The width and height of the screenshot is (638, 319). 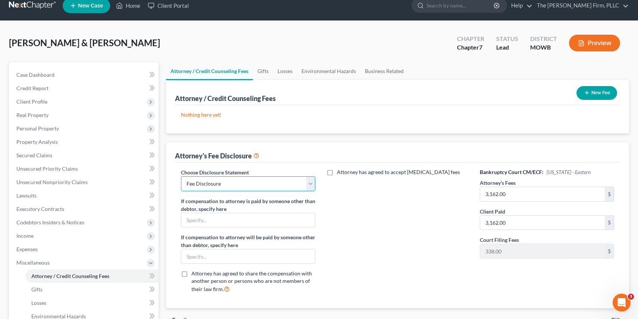 What do you see at coordinates (631, 297) in the screenshot?
I see `span: 3` at bounding box center [631, 297].